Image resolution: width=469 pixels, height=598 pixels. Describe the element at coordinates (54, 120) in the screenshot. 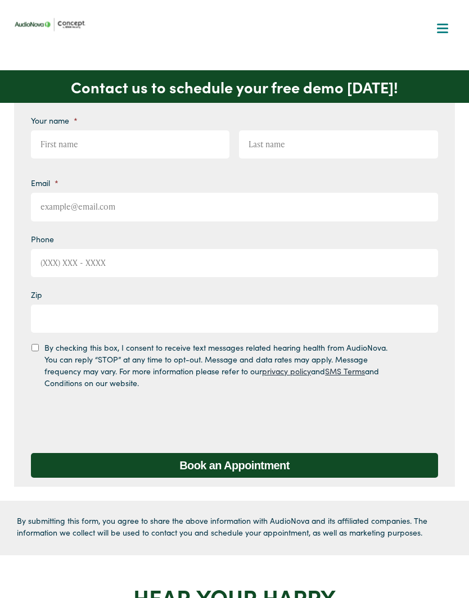

I see `label: Your name` at that location.